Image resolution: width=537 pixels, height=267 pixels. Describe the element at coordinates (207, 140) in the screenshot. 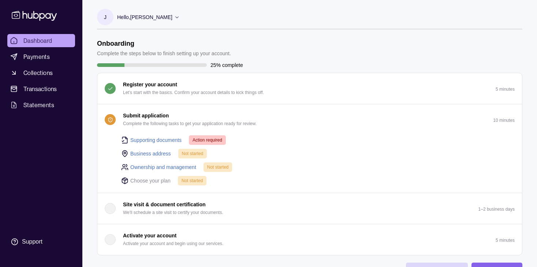

I see `span: Action required` at that location.